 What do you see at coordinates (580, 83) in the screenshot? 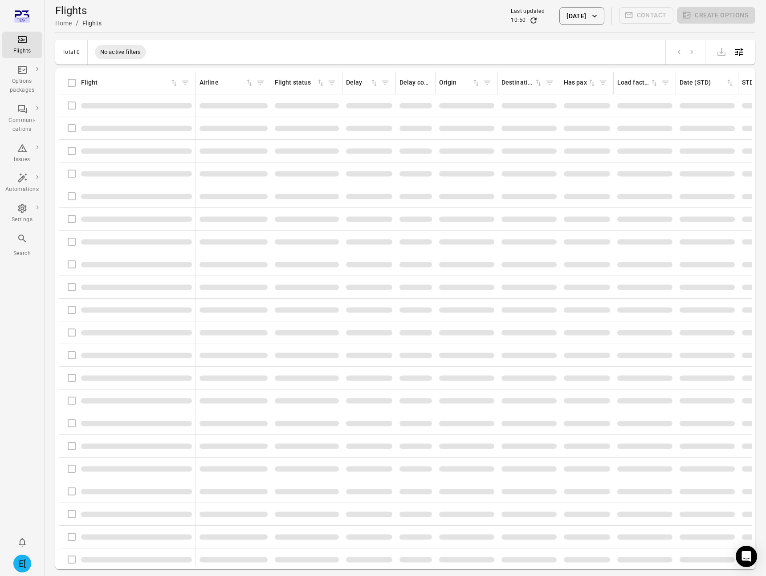
I see `div: Sort by has pax in ascending order` at bounding box center [580, 83].